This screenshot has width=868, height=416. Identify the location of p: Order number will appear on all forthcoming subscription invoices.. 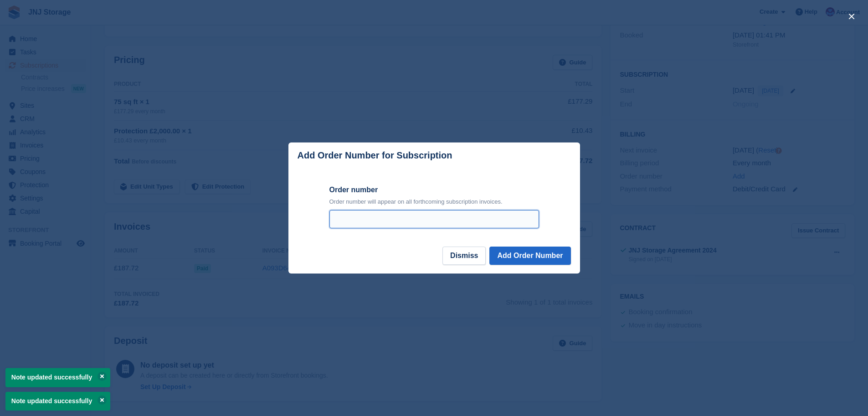
(434, 201).